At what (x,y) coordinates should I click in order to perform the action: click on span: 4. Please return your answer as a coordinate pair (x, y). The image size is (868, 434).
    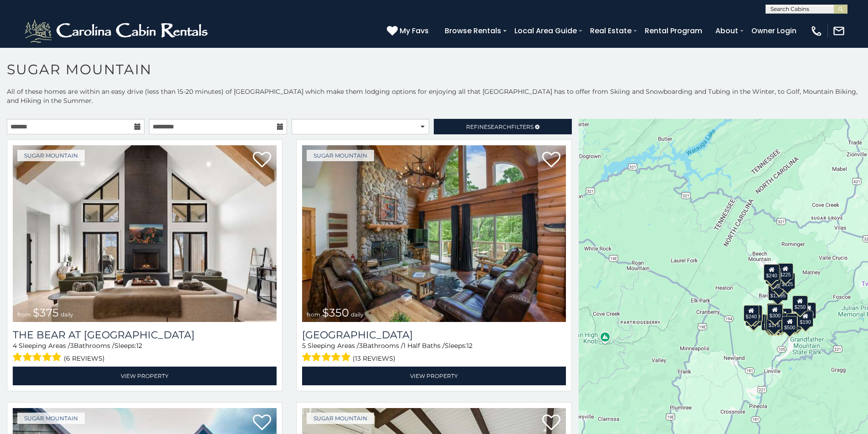
    Looking at the image, I should click on (15, 346).